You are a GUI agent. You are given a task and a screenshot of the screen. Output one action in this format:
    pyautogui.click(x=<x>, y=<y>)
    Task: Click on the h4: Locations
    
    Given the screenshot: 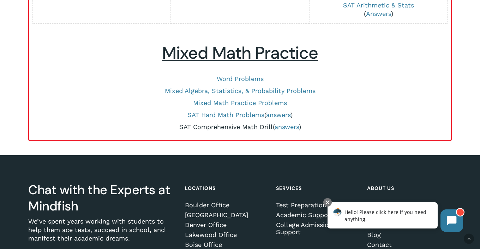 What is the action you would take?
    pyautogui.click(x=226, y=188)
    